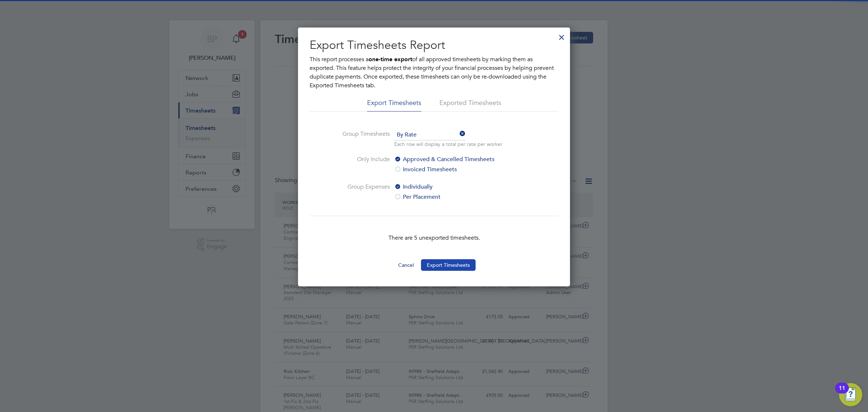 The width and height of the screenshot is (868, 412). I want to click on p: There are 5 unexported timesheets., so click(434, 238).